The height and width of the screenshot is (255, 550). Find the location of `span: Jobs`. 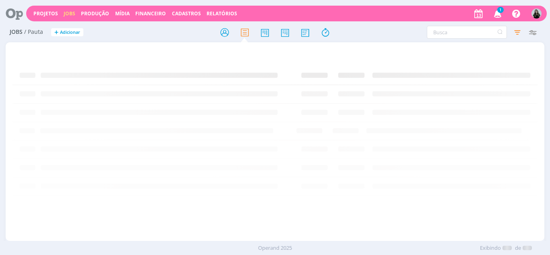

span: Jobs is located at coordinates (16, 32).